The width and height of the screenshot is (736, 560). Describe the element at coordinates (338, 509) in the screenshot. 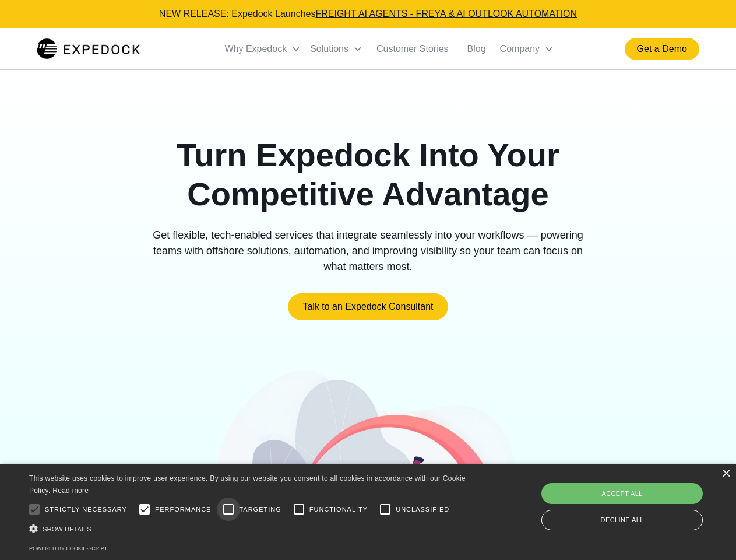

I see `span: Functionality` at that location.